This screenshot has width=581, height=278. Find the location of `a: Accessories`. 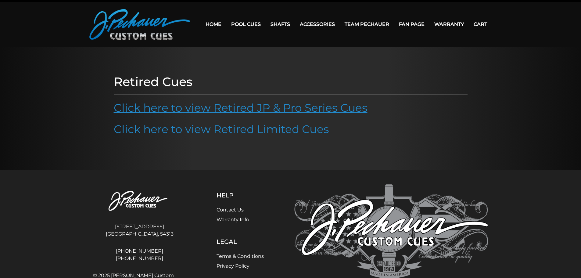

a: Accessories is located at coordinates (317, 24).